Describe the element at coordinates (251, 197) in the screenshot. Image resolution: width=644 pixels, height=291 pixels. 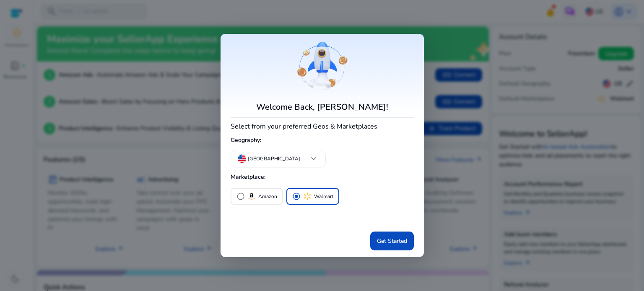
I see `img: amazon.svg` at that location.